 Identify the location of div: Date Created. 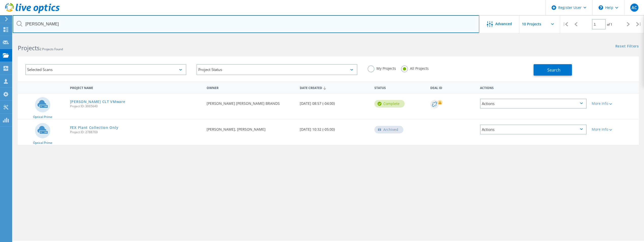
(334, 87).